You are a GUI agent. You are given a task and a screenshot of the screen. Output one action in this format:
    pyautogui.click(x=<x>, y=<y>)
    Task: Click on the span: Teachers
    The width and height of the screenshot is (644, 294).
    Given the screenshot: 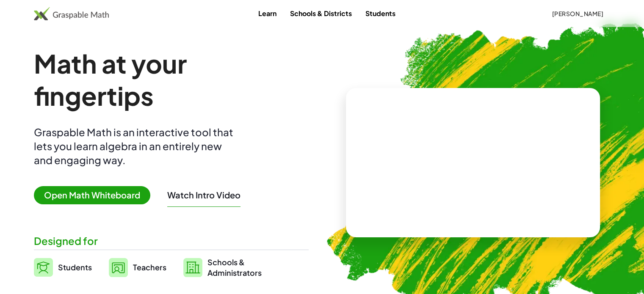 What is the action you would take?
    pyautogui.click(x=149, y=267)
    